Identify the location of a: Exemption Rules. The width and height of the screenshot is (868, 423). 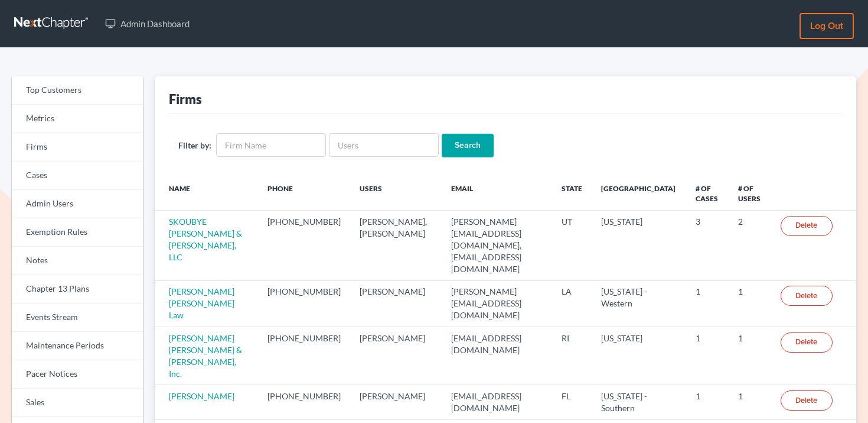
(78, 232).